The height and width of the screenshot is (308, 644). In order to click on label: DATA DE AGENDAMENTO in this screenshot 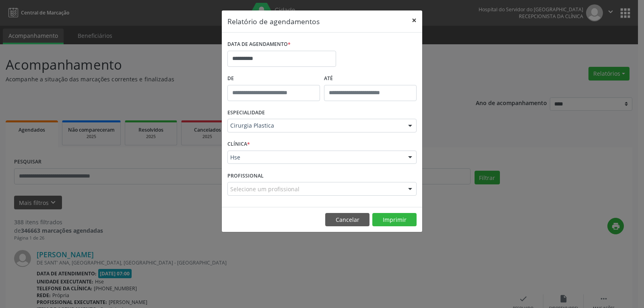, I will do `click(259, 44)`.